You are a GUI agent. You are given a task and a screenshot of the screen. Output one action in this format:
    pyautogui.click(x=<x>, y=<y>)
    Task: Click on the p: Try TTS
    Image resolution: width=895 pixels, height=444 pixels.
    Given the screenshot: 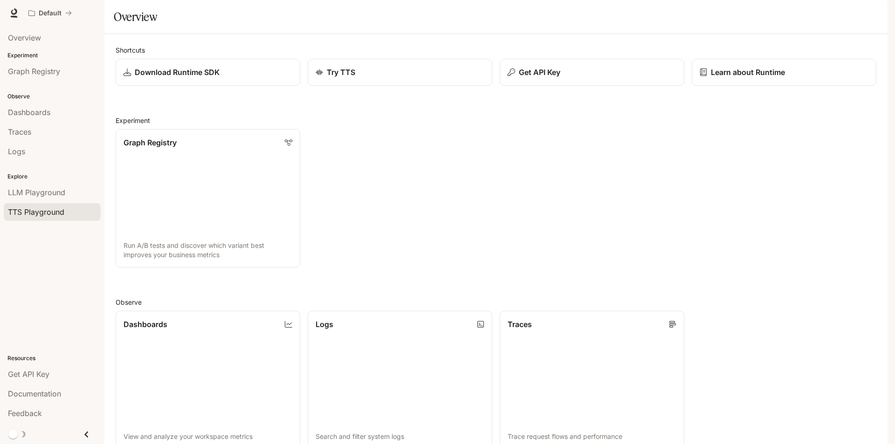 What is the action you would take?
    pyautogui.click(x=341, y=72)
    